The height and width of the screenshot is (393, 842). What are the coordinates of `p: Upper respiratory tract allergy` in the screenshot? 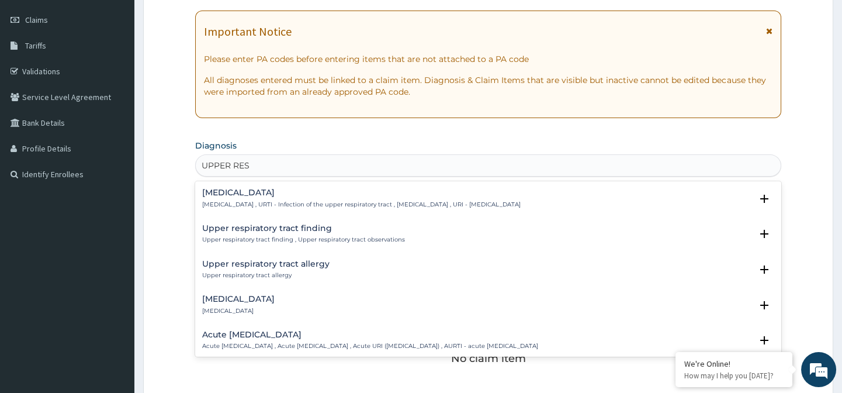 It's located at (266, 275).